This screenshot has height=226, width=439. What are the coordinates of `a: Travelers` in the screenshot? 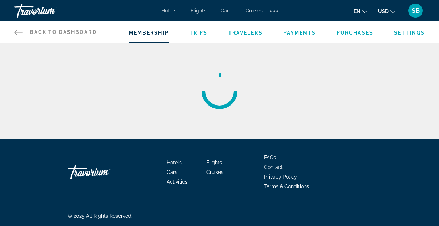 It's located at (246, 33).